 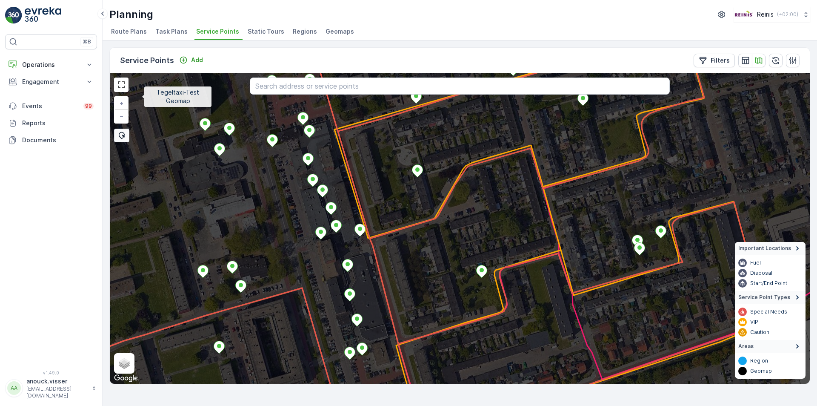 I want to click on img: logo, so click(x=14, y=15).